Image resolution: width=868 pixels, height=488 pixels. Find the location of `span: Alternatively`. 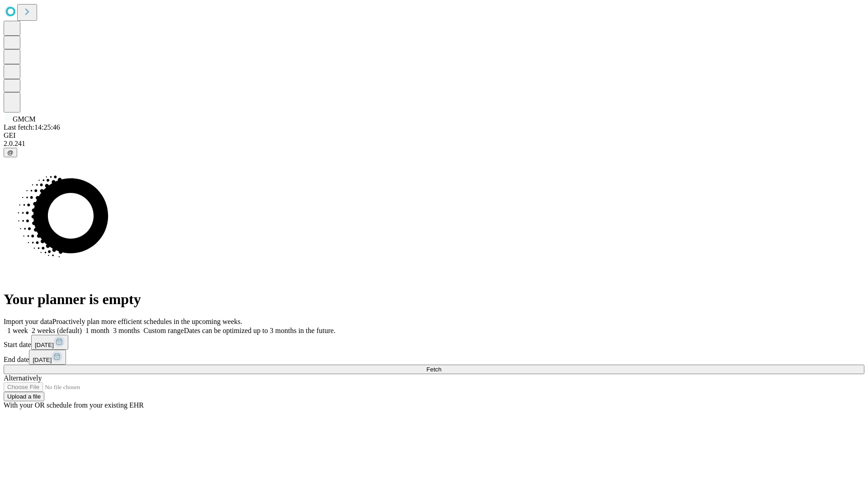

span: Alternatively is located at coordinates (22, 378).